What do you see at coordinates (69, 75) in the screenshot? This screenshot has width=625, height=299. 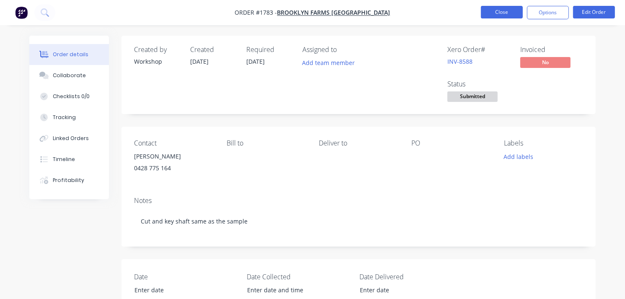 I see `div: Collaborate` at bounding box center [69, 75].